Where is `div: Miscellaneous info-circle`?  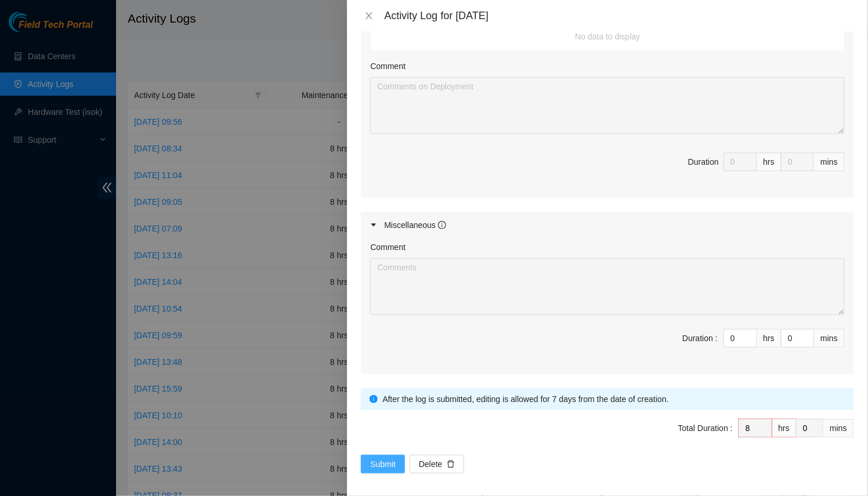
div: Miscellaneous info-circle is located at coordinates (608, 225).